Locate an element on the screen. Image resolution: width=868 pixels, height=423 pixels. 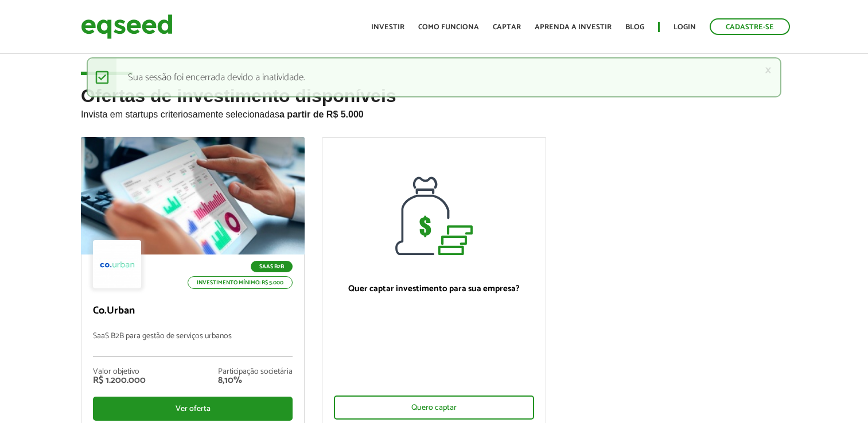
a: Blog is located at coordinates (635, 27).